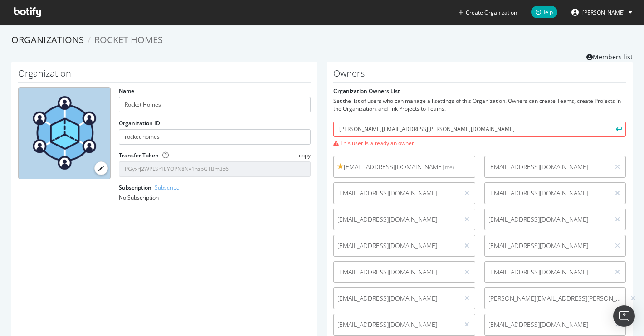 Image resolution: width=644 pixels, height=336 pixels. Describe the element at coordinates (214, 137) in the screenshot. I see `input: Organization ID` at that location.